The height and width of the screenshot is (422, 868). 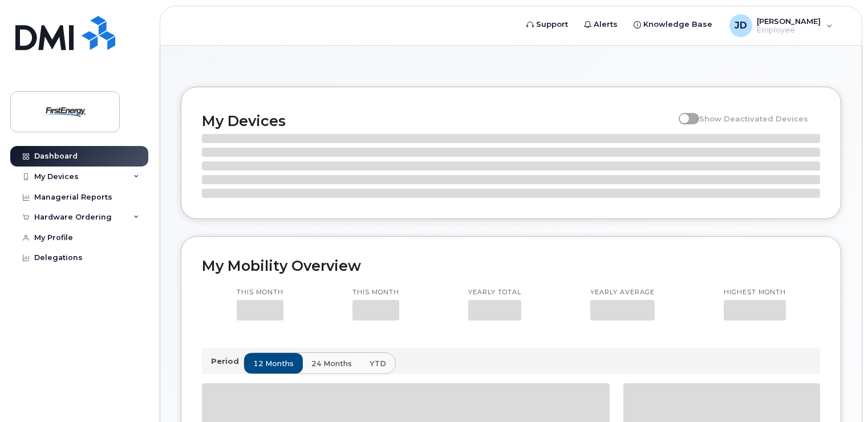 I want to click on span: YTD, so click(x=378, y=363).